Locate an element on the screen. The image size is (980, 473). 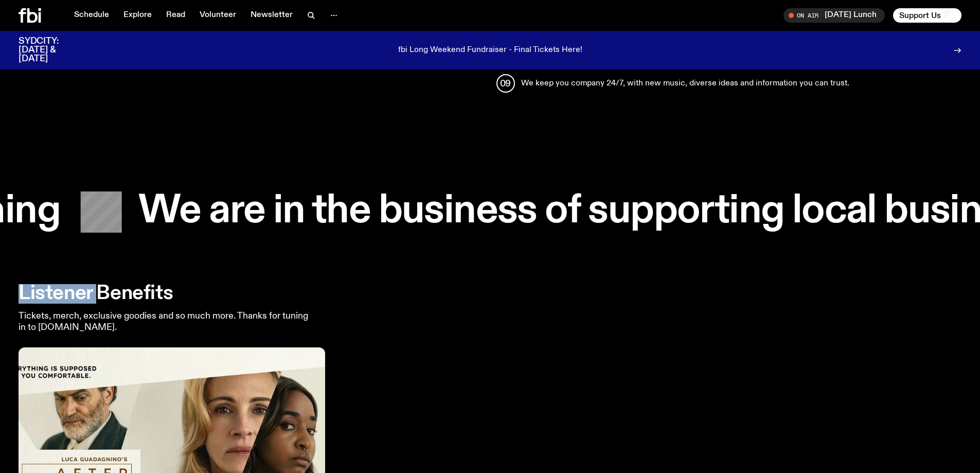
a: Read is located at coordinates (175, 15).